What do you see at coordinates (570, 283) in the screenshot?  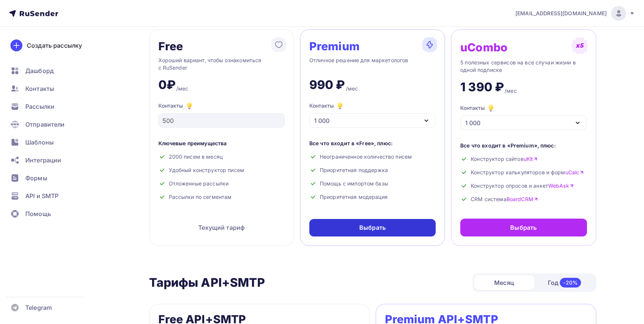 I see `div: -20%` at bounding box center [570, 283].